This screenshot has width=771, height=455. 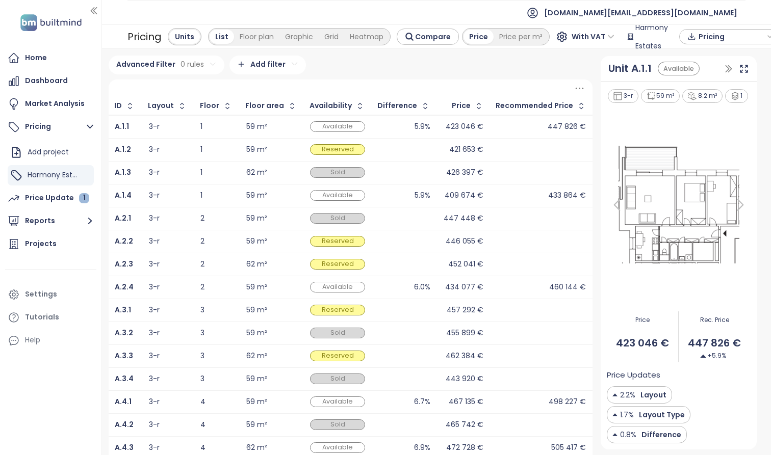 What do you see at coordinates (422, 195) in the screenshot?
I see `div: 5.9%` at bounding box center [422, 195].